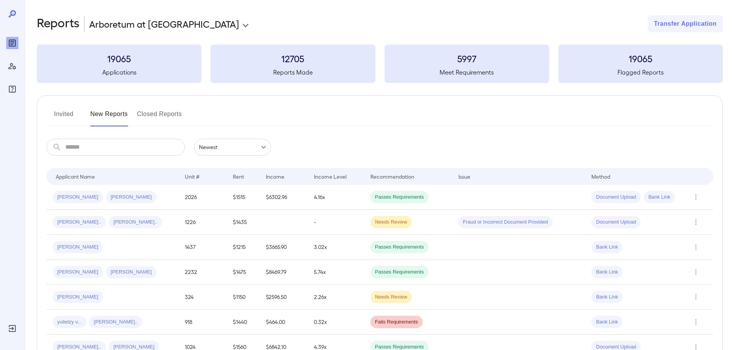 The image size is (732, 350). Describe the element at coordinates (243, 322) in the screenshot. I see `td: $1440` at that location.